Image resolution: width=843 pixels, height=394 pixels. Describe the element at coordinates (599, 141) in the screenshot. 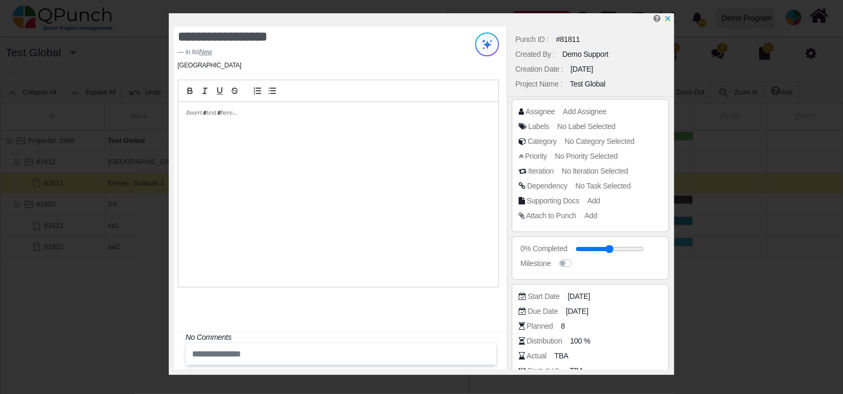

I see `span: No Category Selected` at that location.